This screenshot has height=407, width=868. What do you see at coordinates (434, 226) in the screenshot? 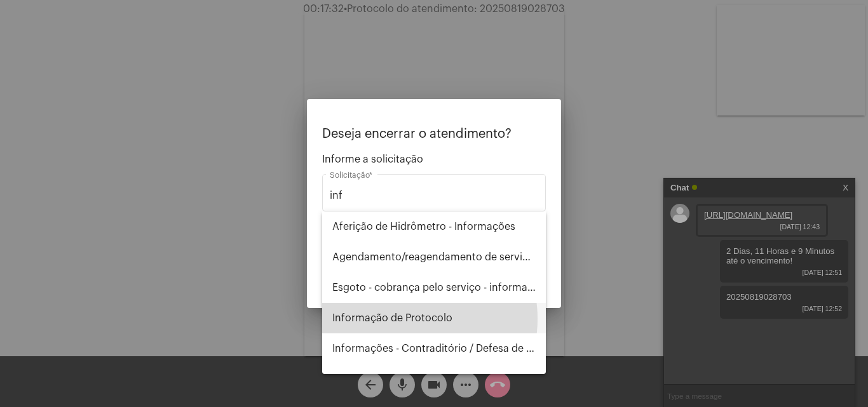
I see `span: Aferição de Hidrômetro - Informações` at bounding box center [434, 226].